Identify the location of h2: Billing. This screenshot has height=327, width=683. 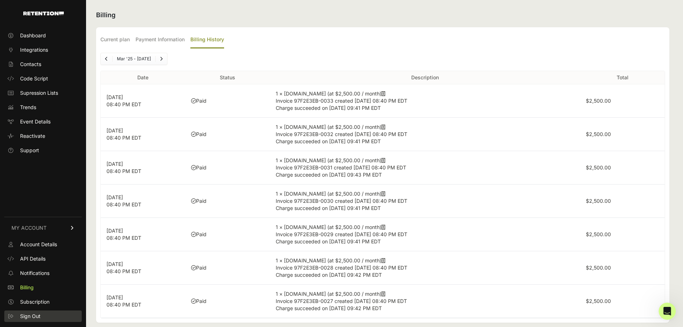
(382, 15).